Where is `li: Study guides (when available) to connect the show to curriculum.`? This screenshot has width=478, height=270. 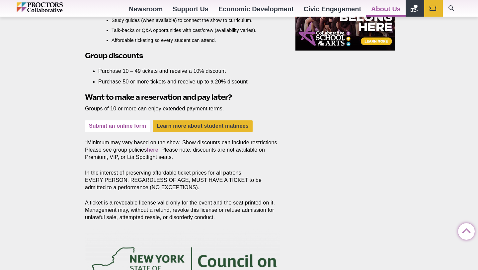
li: Study guides (when available) to connect the show to curriculum. is located at coordinates (186, 21).